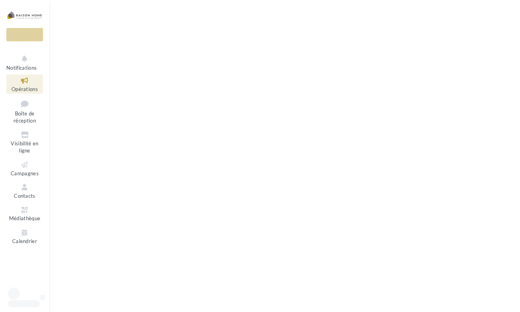 The height and width of the screenshot is (312, 520). What do you see at coordinates (24, 147) in the screenshot?
I see `span: Visibilité en ligne` at bounding box center [24, 147].